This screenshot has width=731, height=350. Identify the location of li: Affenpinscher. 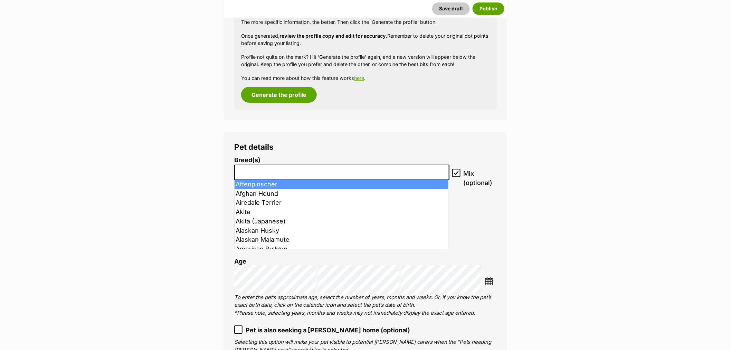
(341, 184).